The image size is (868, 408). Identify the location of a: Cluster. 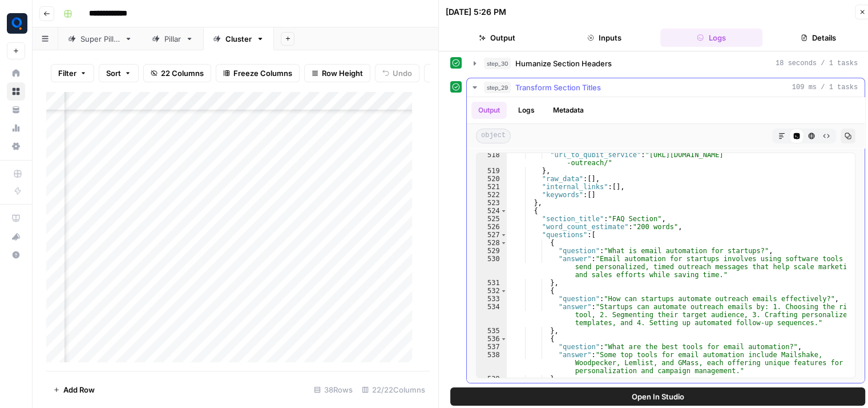
(239, 39).